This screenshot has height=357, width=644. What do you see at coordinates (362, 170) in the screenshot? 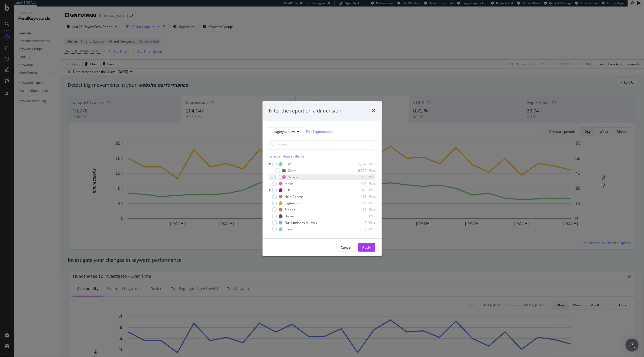
I see `div: 6,729 URLs` at bounding box center [362, 170].